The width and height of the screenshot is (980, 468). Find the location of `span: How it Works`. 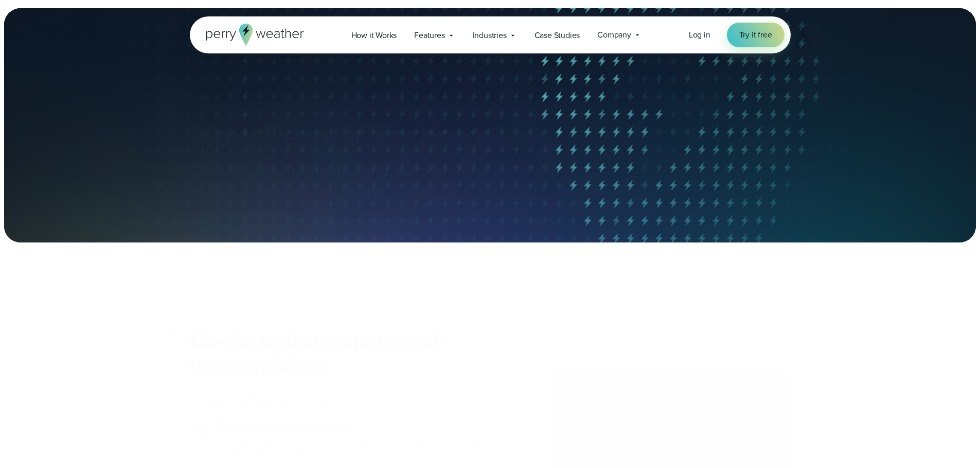

span: How it Works is located at coordinates (374, 36).